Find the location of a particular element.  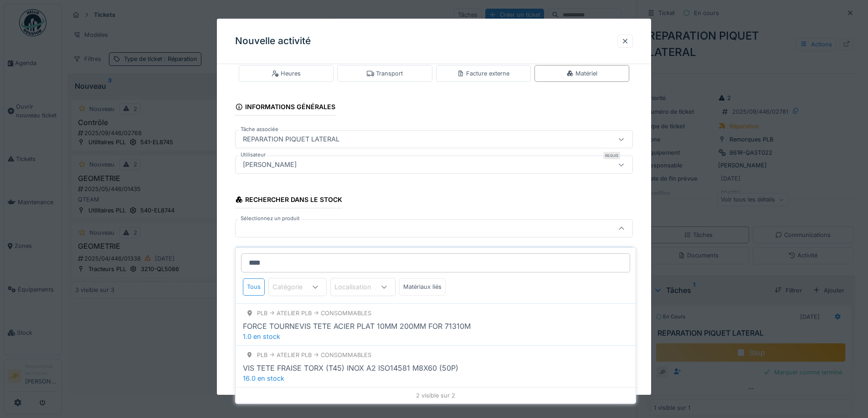

span: 1.0 en stock is located at coordinates (262, 336).